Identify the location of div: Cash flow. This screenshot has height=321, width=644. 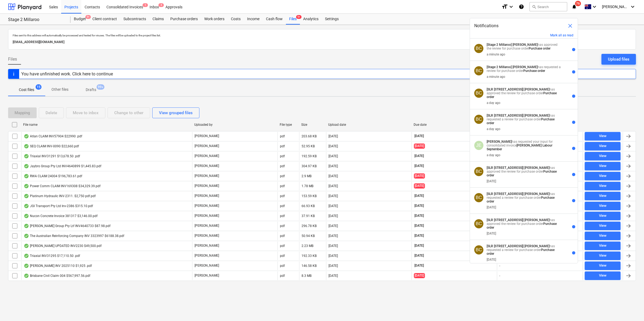
(274, 19).